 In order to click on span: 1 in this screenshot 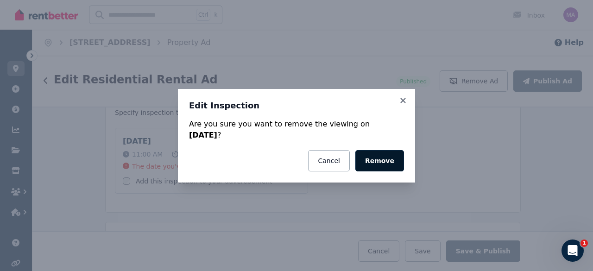, I will do `click(584, 243)`.